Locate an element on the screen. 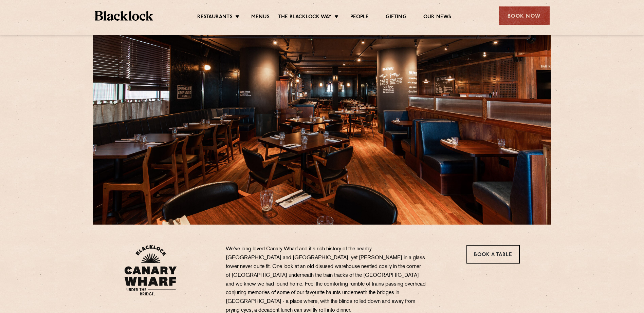  a: Book a Table is located at coordinates (493, 254).